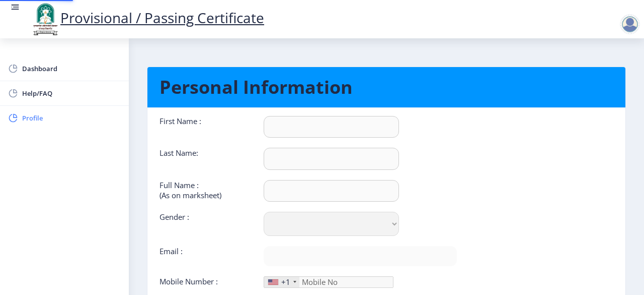 This screenshot has height=295, width=644. What do you see at coordinates (204, 223) in the screenshot?
I see `div: Gender :` at bounding box center [204, 223].